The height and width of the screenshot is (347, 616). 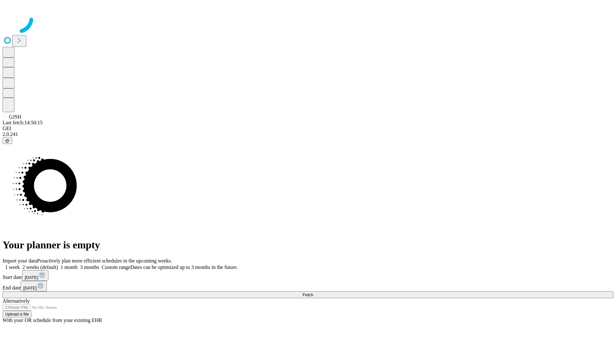 What do you see at coordinates (90, 267) in the screenshot?
I see `span: 3 months` at bounding box center [90, 267].